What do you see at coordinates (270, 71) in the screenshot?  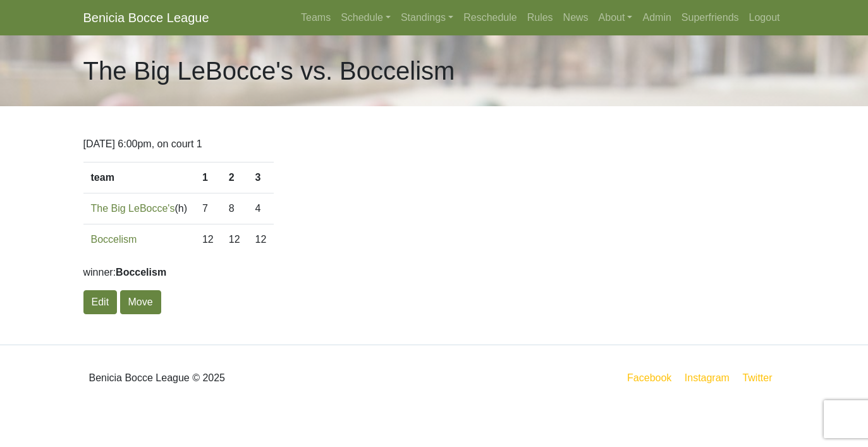 I see `h1: The Big LeBocce's vs. Boccelism` at bounding box center [270, 71].